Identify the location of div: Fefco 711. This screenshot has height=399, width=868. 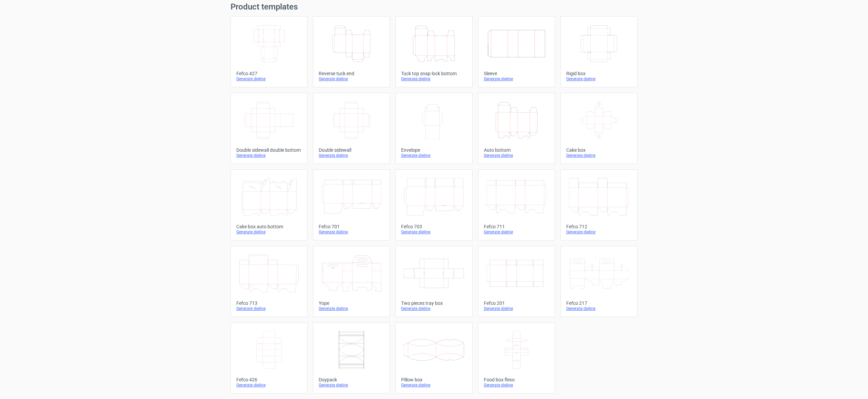
(517, 227).